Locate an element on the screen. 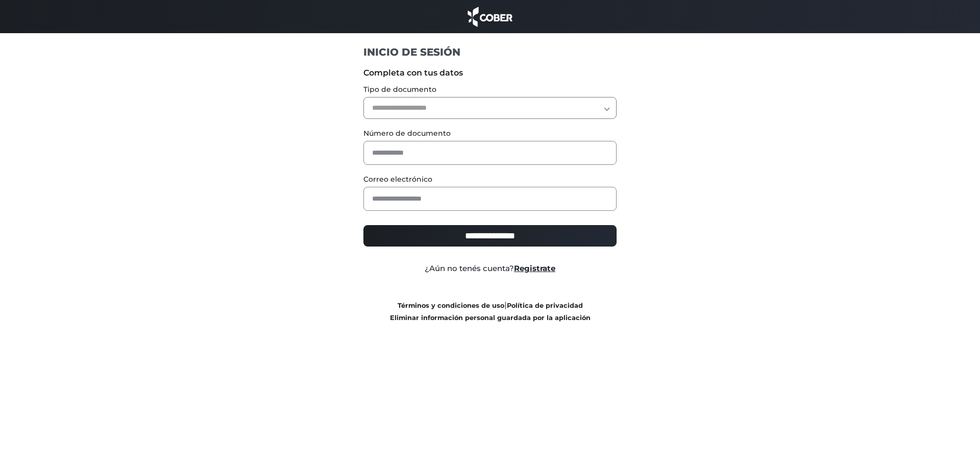  label: Número de documento is located at coordinates (490, 133).